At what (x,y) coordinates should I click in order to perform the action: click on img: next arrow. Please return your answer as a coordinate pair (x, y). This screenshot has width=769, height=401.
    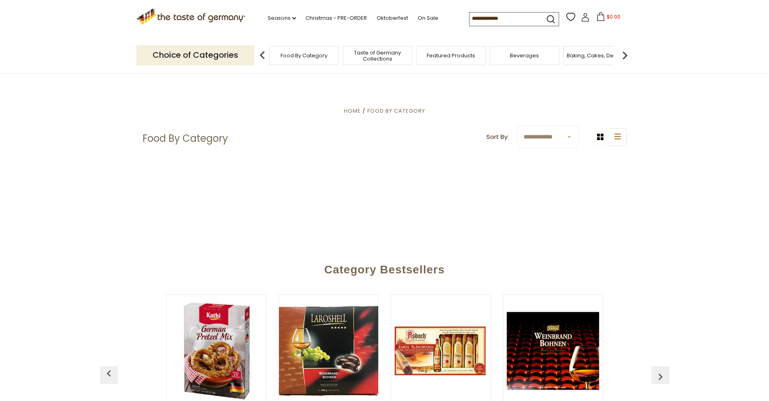
    Looking at the image, I should click on (625, 55).